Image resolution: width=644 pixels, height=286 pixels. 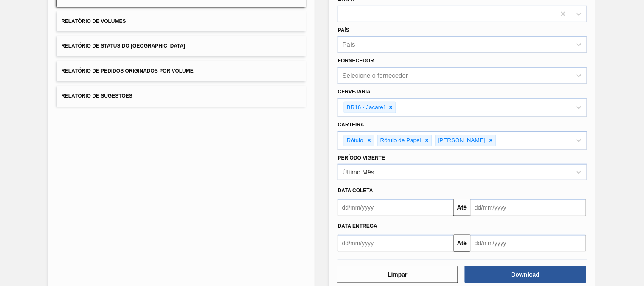 What do you see at coordinates (356, 191) in the screenshot?
I see `span: Data coleta` at bounding box center [356, 191].